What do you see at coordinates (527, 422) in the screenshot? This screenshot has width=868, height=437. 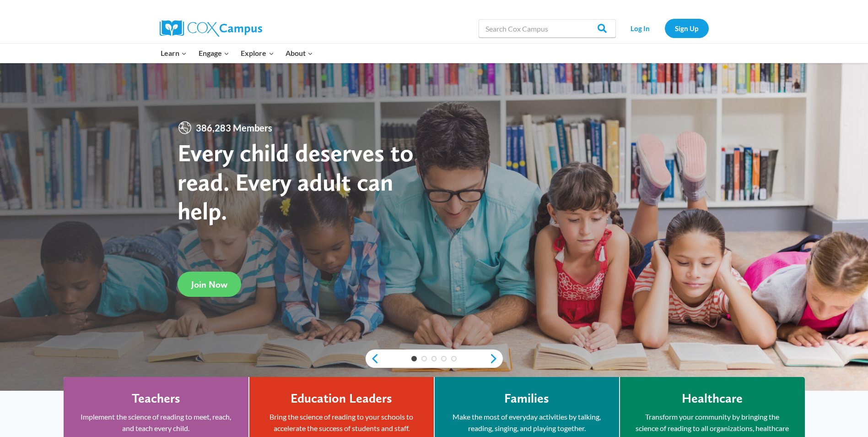 I see `p: Make the most of everyday activities by talking, reading, singing, and playing together.` at bounding box center [527, 422].